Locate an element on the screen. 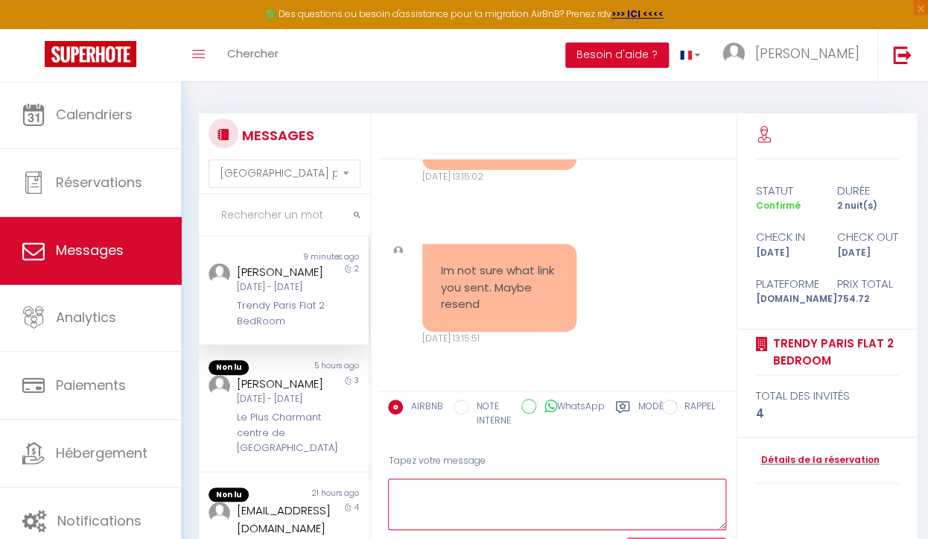  span: 4 is located at coordinates (357, 507).